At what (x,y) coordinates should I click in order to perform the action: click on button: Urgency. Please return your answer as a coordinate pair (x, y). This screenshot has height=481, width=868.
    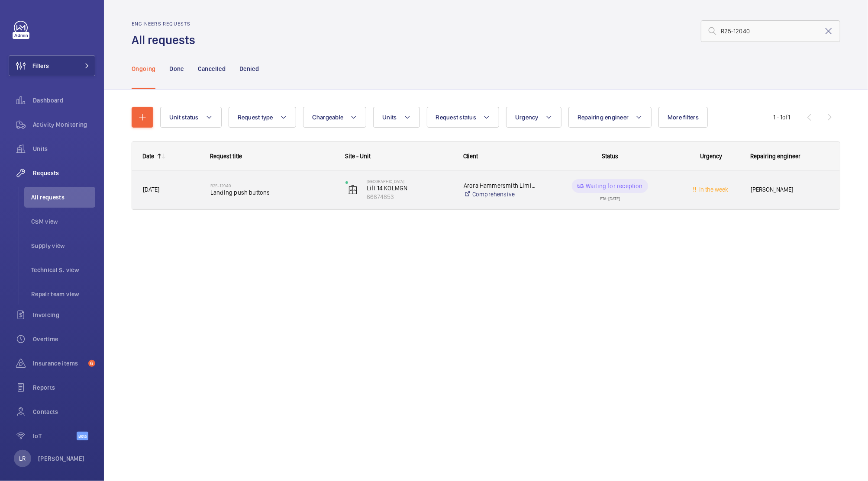
    Looking at the image, I should click on (534, 117).